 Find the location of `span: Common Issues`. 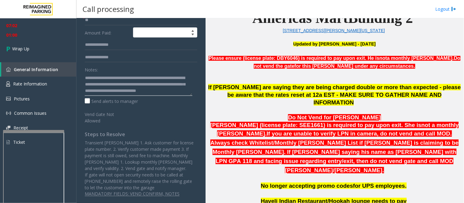

span: Common Issues is located at coordinates (30, 113).